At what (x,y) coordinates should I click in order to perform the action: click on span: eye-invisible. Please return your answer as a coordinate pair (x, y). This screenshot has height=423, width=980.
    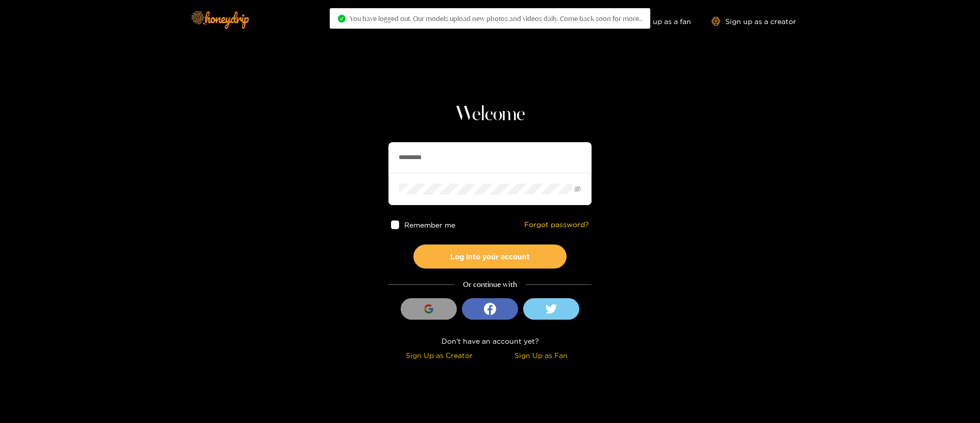
    Looking at the image, I should click on (578, 189).